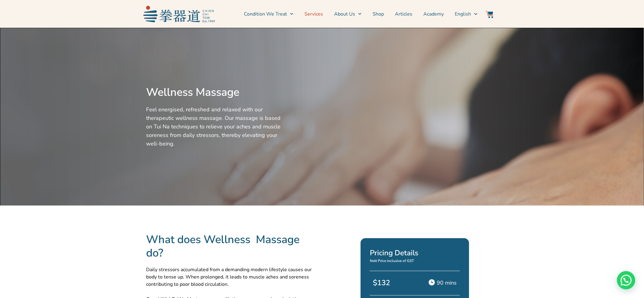 The height and width of the screenshot is (298, 644). I want to click on a: Services, so click(313, 14).